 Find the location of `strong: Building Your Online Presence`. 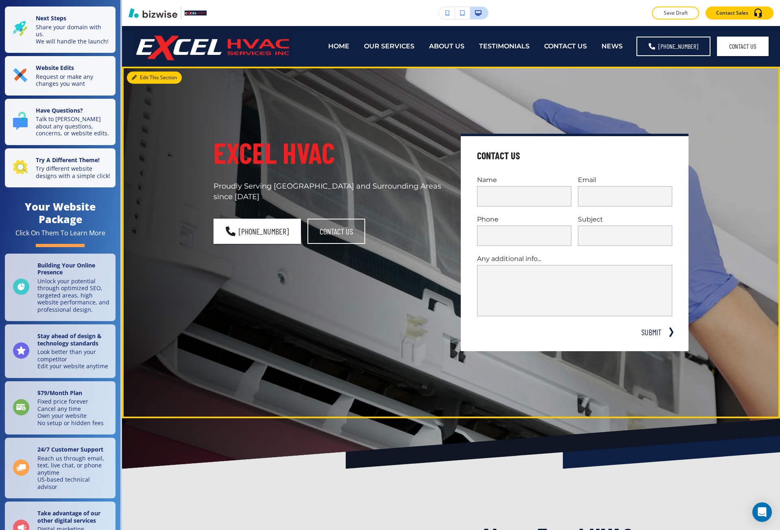

strong: Building Your Online Presence is located at coordinates (66, 269).